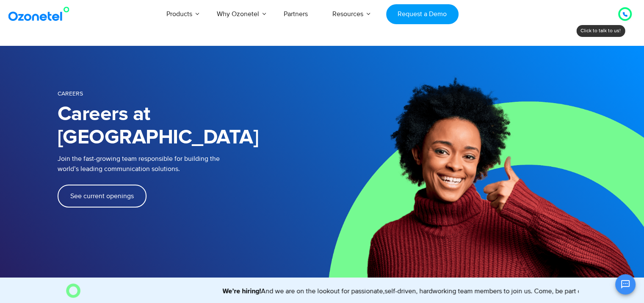 The image size is (644, 303). What do you see at coordinates (183, 164) in the screenshot?
I see `p: Join the fast-growing team responsible for building the world’s leading communication solutions.` at bounding box center [183, 164].